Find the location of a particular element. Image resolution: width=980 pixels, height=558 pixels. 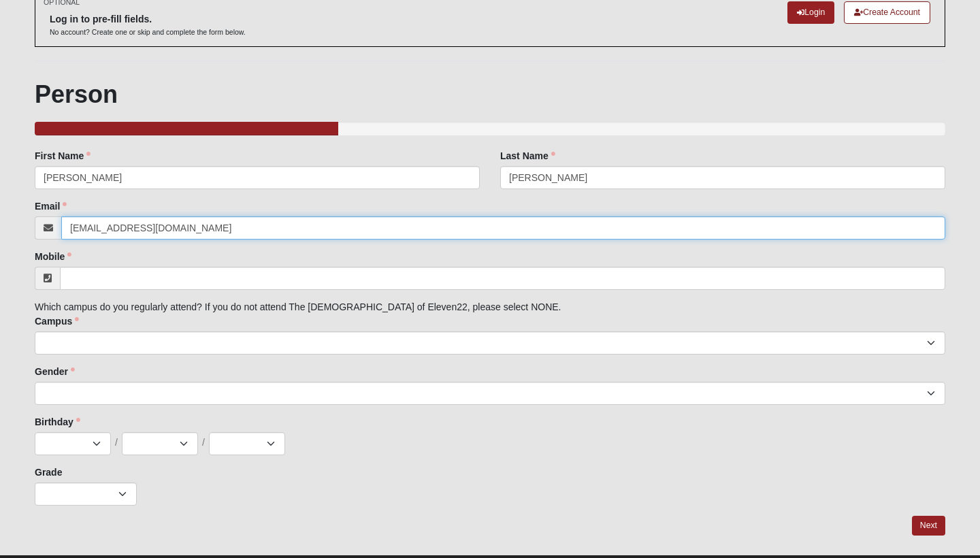

h1: Person is located at coordinates (490, 94).